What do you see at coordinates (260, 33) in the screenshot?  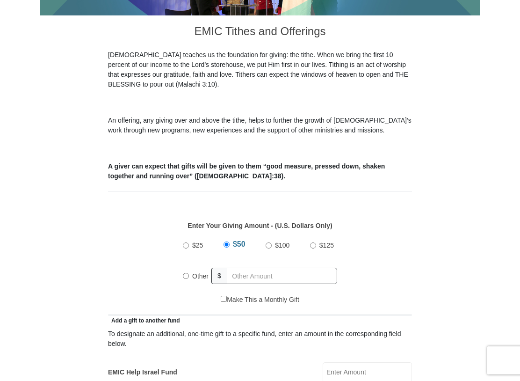 I see `h3: EMIC Tithes and Offerings` at bounding box center [260, 33].